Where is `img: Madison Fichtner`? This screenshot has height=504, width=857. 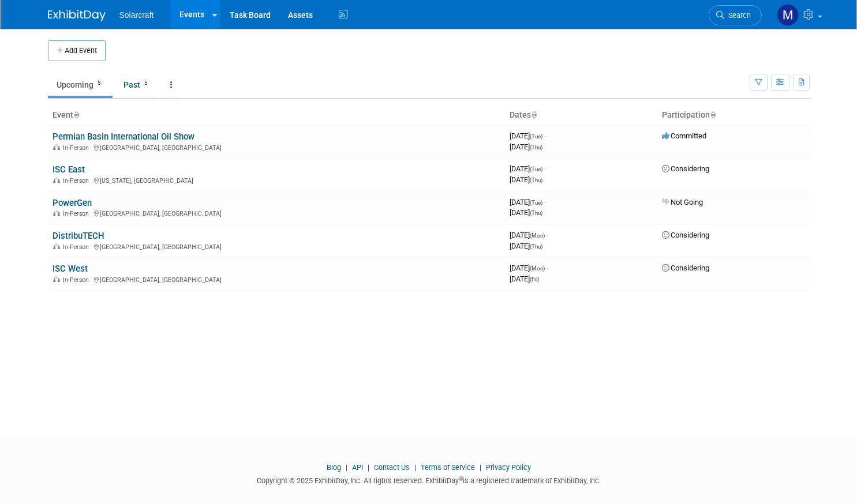 img: Madison Fichtner is located at coordinates (788, 15).